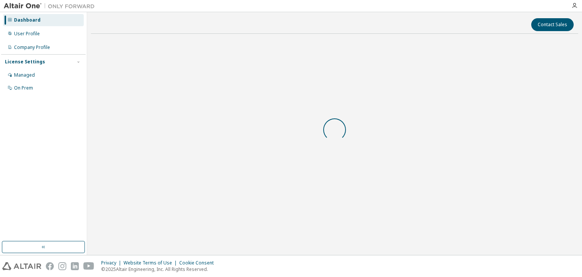 The image size is (582, 277). Describe the element at coordinates (62, 266) in the screenshot. I see `img: instagram.svg` at that location.